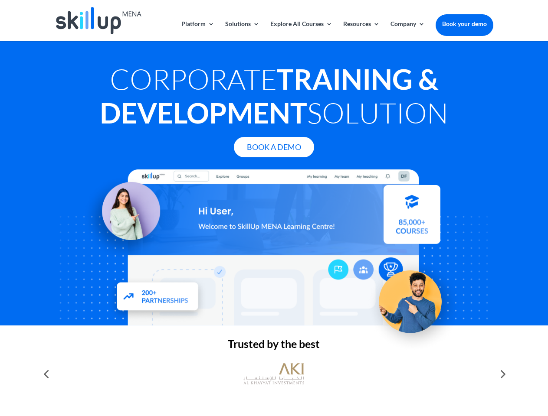  I want to click on a: Platform, so click(198, 31).